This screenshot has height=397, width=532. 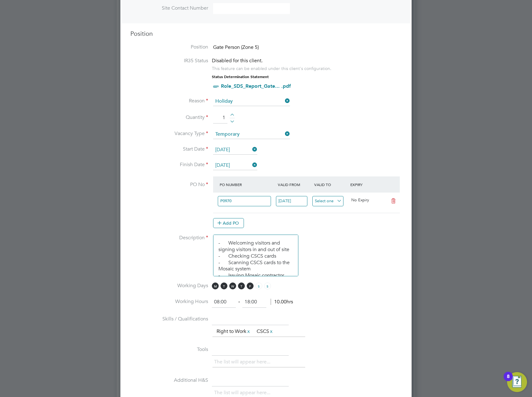 What do you see at coordinates (244, 201) in the screenshot?
I see `input: Search for...` at bounding box center [244, 201].